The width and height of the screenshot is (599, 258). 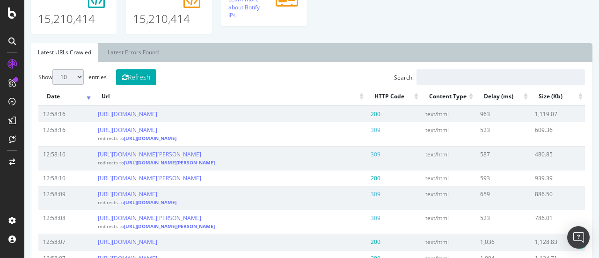 I want to click on button: Refresh, so click(x=112, y=77).